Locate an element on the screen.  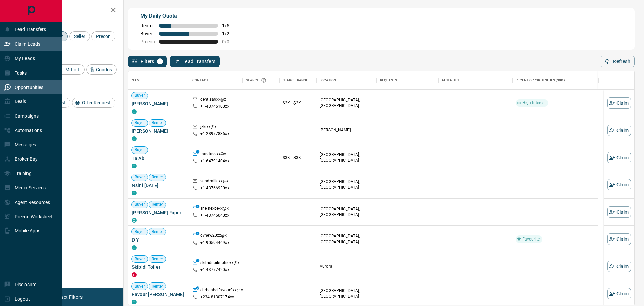
button: Refresh is located at coordinates (617, 62).